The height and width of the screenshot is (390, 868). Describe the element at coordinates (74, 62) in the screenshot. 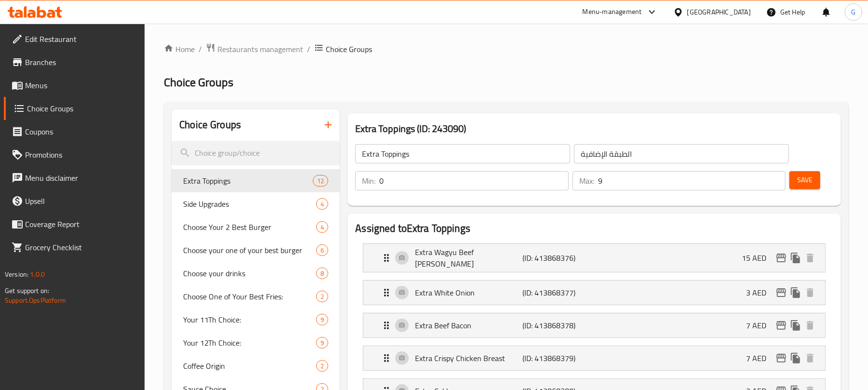

I see `a: Branches` at that location.